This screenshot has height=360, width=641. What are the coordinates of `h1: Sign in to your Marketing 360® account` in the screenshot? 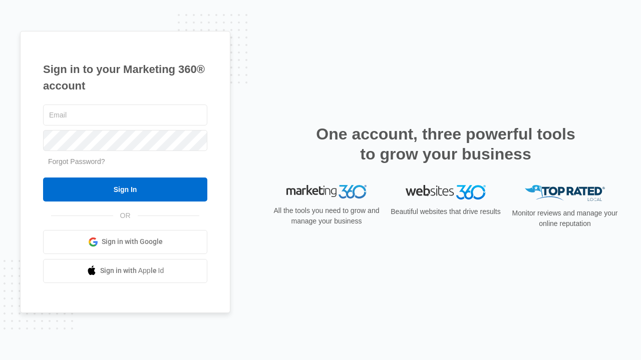 It's located at (125, 78).